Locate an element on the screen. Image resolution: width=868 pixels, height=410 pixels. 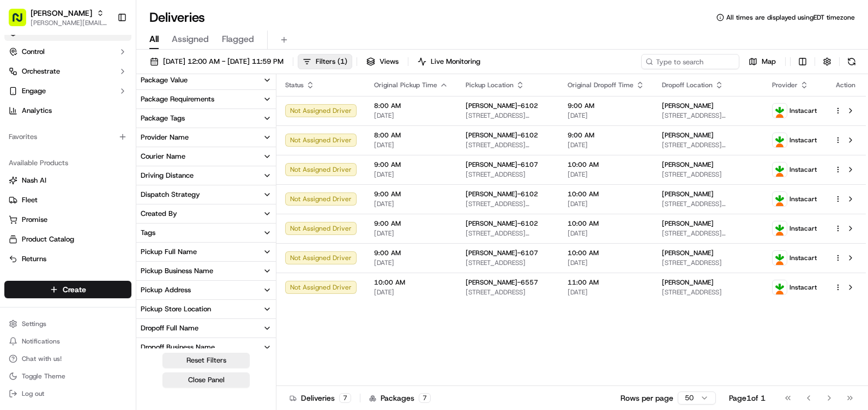
span: API Documentation is located at coordinates (139, 164).